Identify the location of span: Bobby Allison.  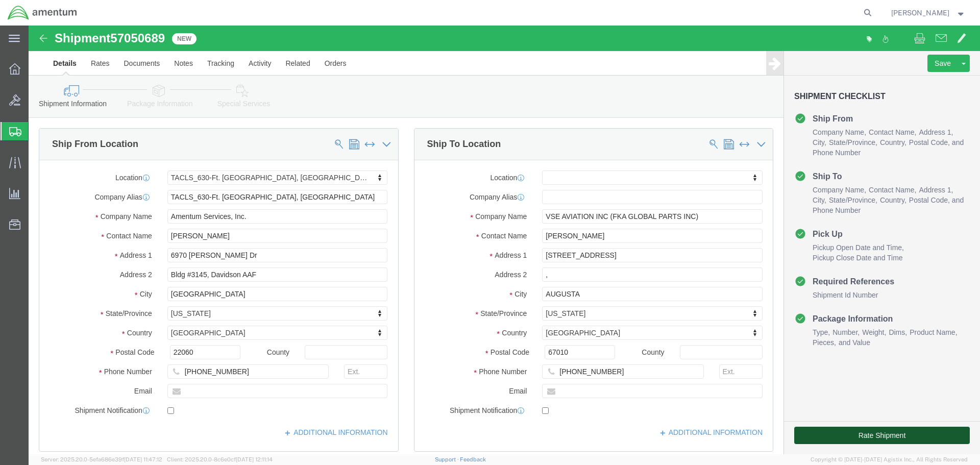
(920, 13).